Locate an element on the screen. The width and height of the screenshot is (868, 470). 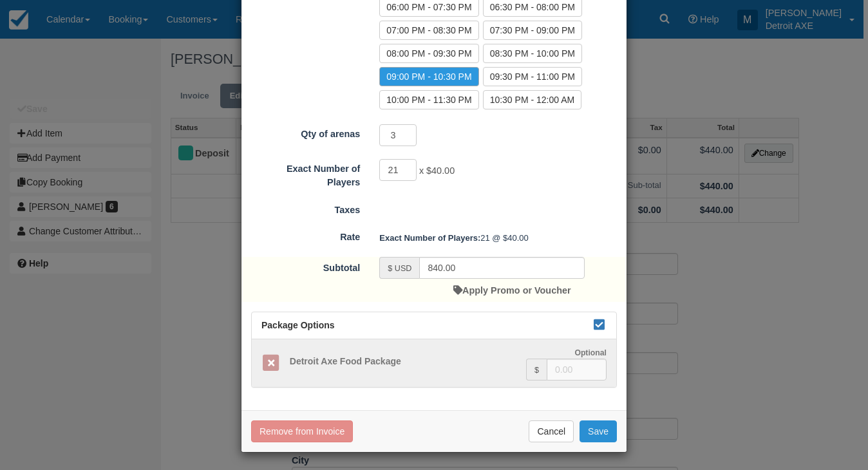
button: Cancel is located at coordinates (551, 432).